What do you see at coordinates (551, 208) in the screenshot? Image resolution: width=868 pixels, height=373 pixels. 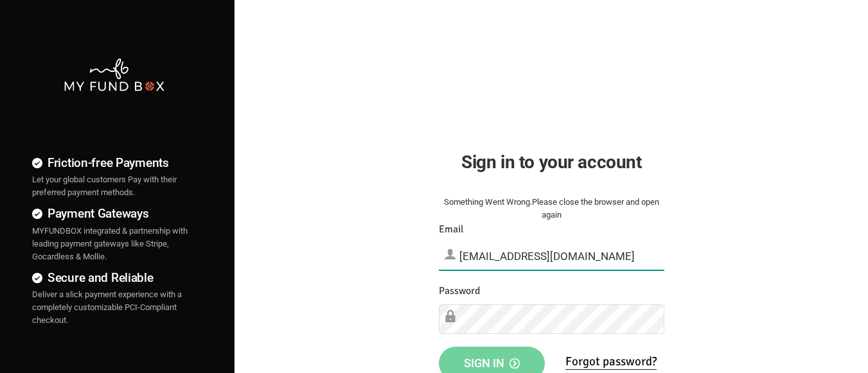 I see `div: Something Went Wrong.Please close the browser and open again` at bounding box center [551, 208].